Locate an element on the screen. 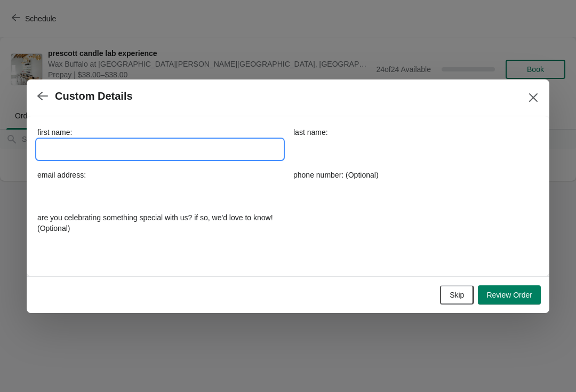 This screenshot has height=392, width=576. span: Review Order is located at coordinates (510, 294).